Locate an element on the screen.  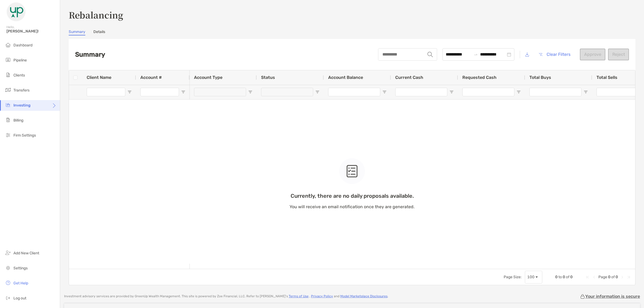
a: Model Marketplace Disclosures is located at coordinates (364, 296).